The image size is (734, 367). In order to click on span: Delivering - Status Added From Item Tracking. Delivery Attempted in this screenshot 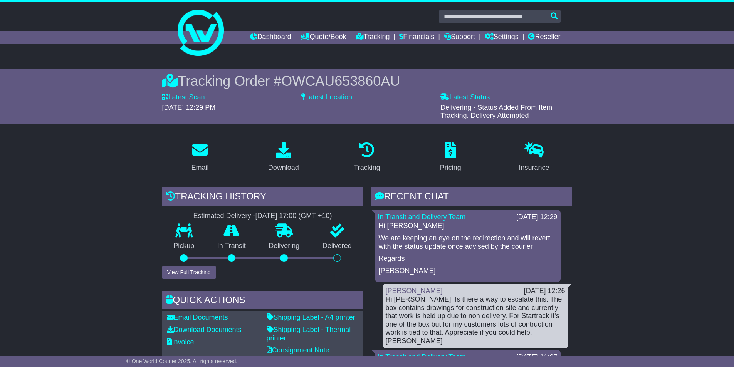, I will do `click(496, 112)`.